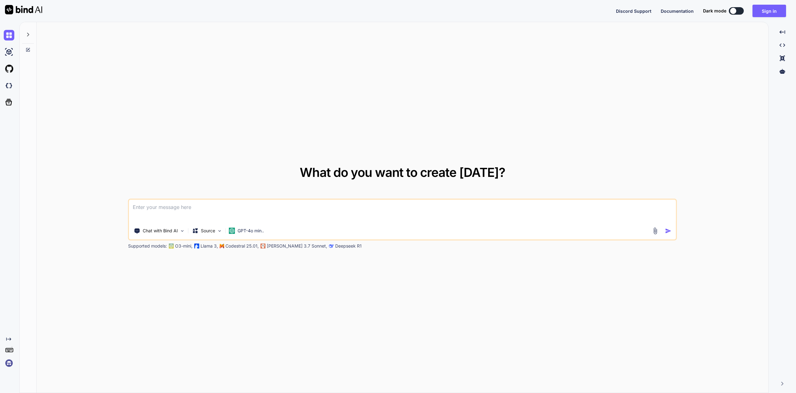 This screenshot has width=796, height=393. I want to click on button: Discord Support, so click(634, 11).